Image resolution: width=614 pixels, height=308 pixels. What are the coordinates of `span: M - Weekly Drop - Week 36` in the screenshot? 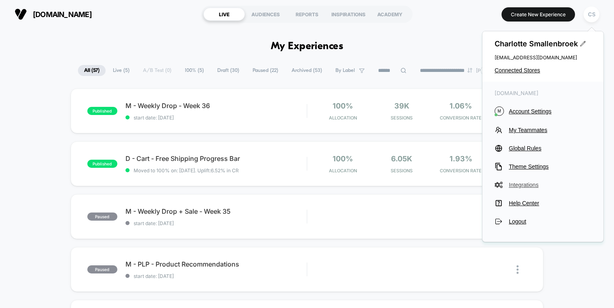 It's located at (216, 106).